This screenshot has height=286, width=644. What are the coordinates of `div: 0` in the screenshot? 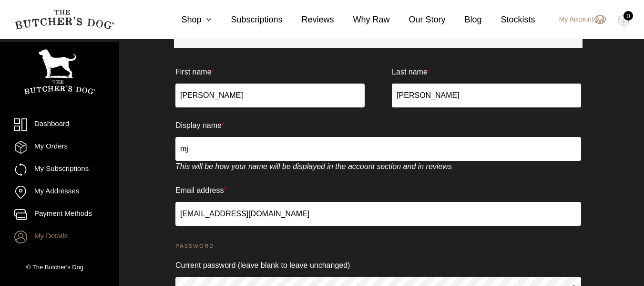 It's located at (629, 15).